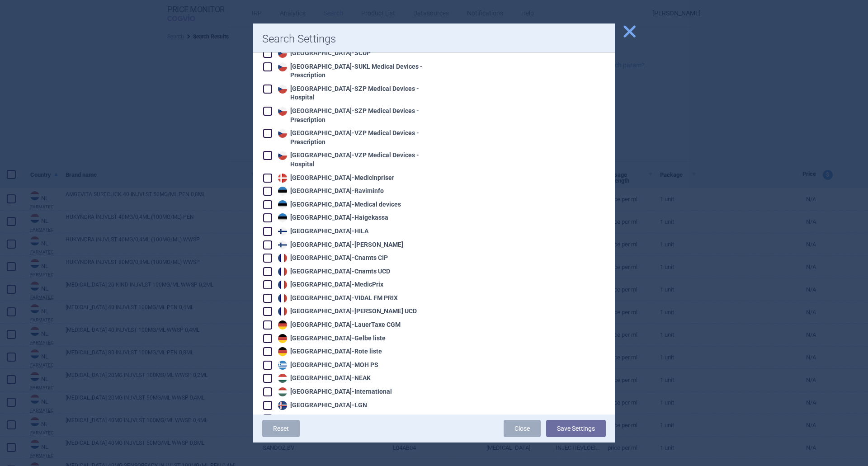 The image size is (868, 466). Describe the element at coordinates (281, 428) in the screenshot. I see `a: Reset` at that location.